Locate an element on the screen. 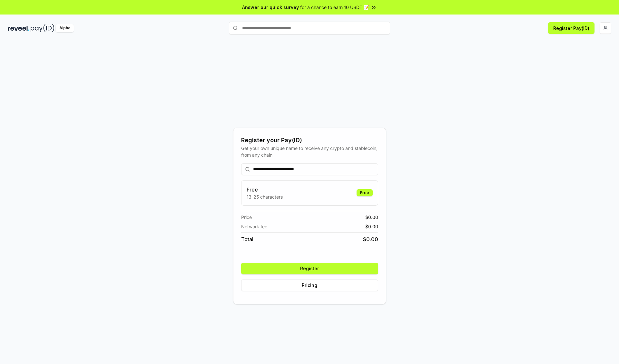  div: Register your Pay(ID) is located at coordinates (310, 140).